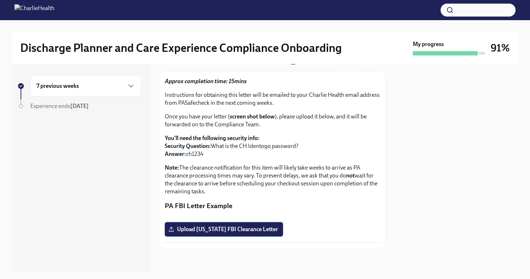 The height and width of the screenshot is (279, 530). Describe the element at coordinates (34, 10) in the screenshot. I see `img: CharlieHealth` at that location.